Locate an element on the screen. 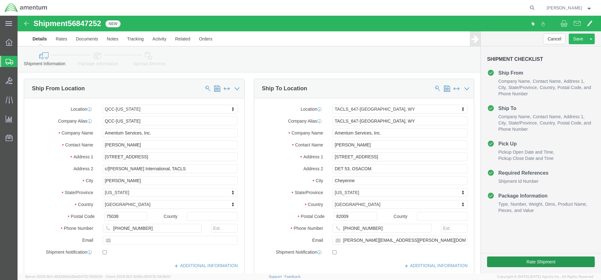  a: Feedback is located at coordinates (292, 276).